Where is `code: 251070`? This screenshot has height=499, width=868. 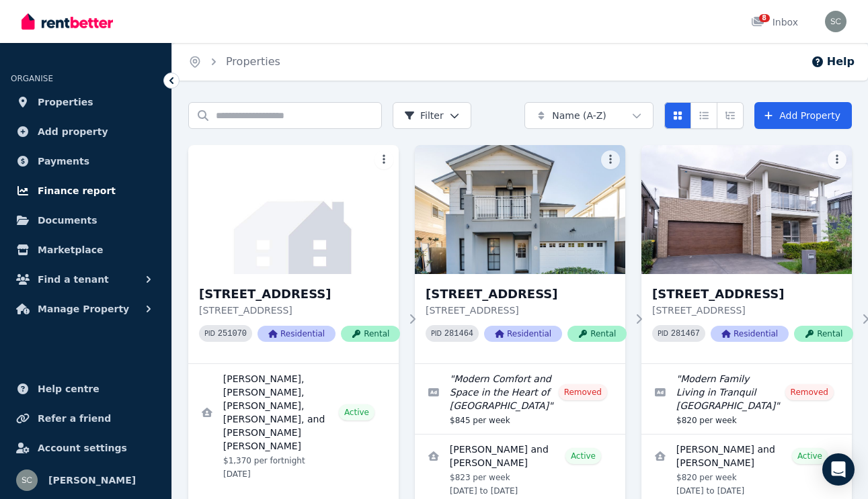
code: 251070 is located at coordinates (232, 334).